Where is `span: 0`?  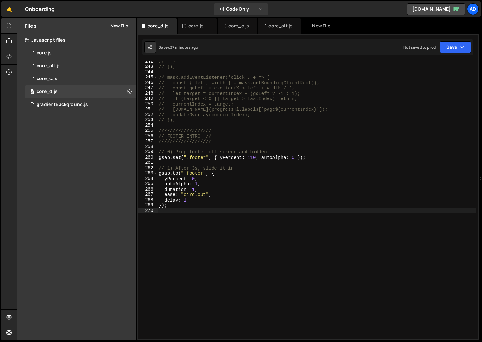 span: 0 is located at coordinates (32, 92).